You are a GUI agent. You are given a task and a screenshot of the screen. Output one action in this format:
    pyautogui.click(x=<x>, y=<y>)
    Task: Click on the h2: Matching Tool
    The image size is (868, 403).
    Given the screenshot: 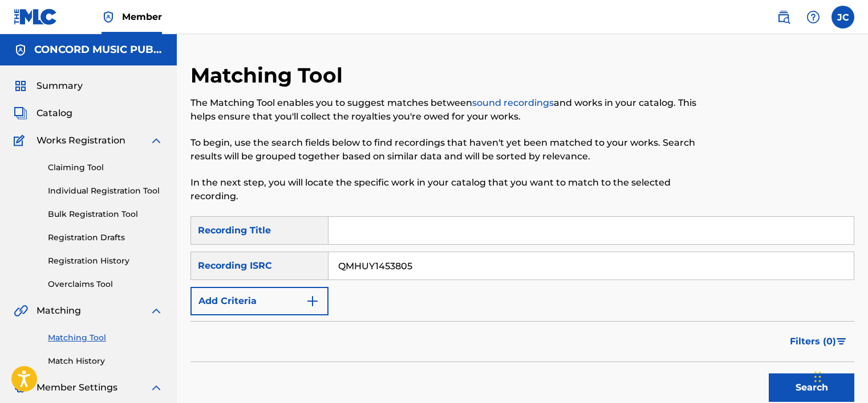 What is the action you would take?
    pyautogui.click(x=269, y=75)
    